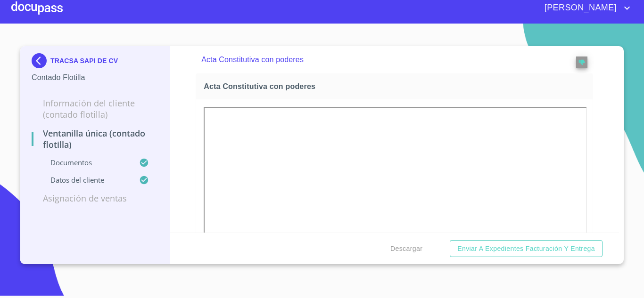 The width and height of the screenshot is (644, 298). What do you see at coordinates (526, 249) in the screenshot?
I see `span: Enviar a Expedientes Facturación y Entrega` at bounding box center [526, 249].